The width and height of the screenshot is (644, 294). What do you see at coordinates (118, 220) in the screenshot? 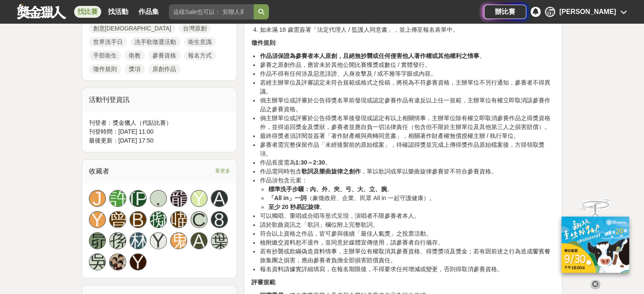
I see `div: 曾` at bounding box center [118, 220].